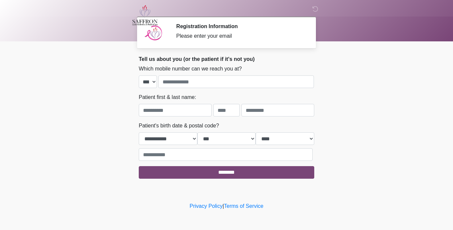 Image resolution: width=453 pixels, height=230 pixels. I want to click on a: Terms of Service, so click(243, 206).